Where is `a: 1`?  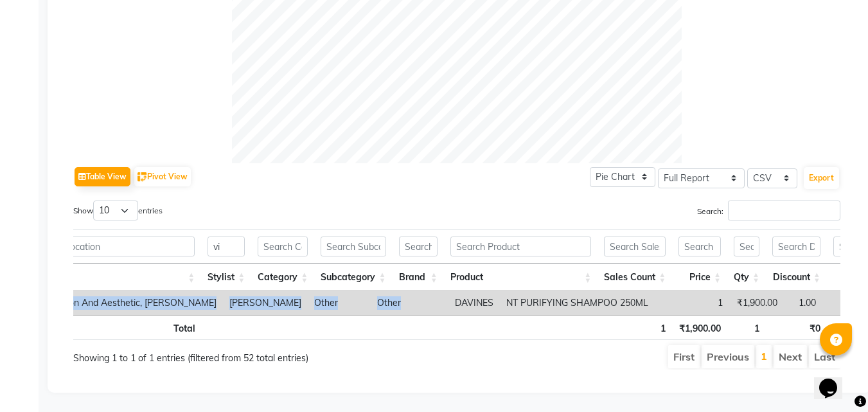
a: 1 is located at coordinates (764, 356).